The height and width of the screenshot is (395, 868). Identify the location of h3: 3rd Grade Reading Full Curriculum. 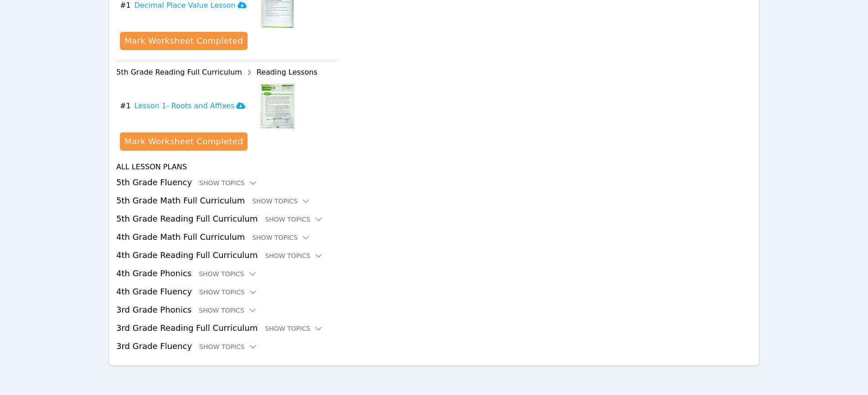
(434, 328).